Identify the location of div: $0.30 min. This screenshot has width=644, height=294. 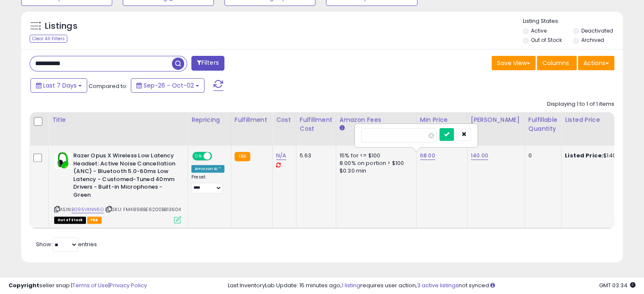
(375, 171).